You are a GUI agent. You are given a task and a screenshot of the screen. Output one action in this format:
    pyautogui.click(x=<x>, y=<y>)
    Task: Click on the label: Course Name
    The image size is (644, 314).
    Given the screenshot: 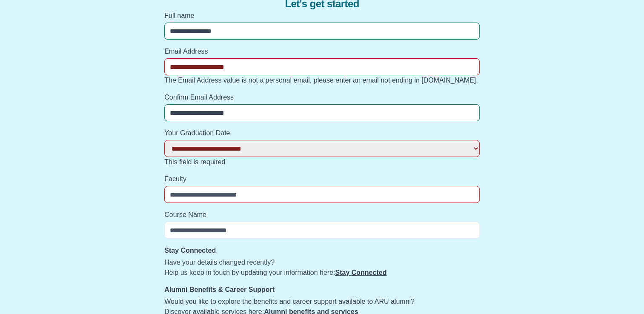 What is the action you would take?
    pyautogui.click(x=322, y=215)
    